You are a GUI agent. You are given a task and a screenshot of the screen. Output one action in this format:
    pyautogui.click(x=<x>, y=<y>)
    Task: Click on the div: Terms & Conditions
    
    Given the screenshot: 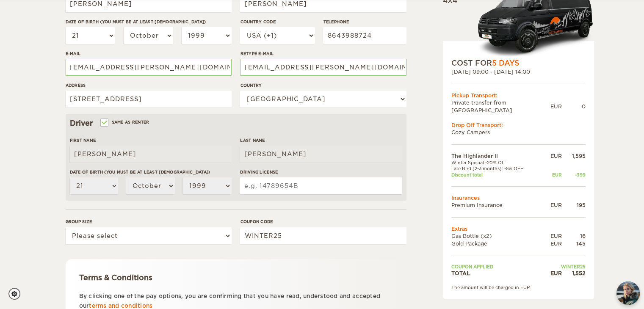 What is the action you would take?
    pyautogui.click(x=236, y=278)
    